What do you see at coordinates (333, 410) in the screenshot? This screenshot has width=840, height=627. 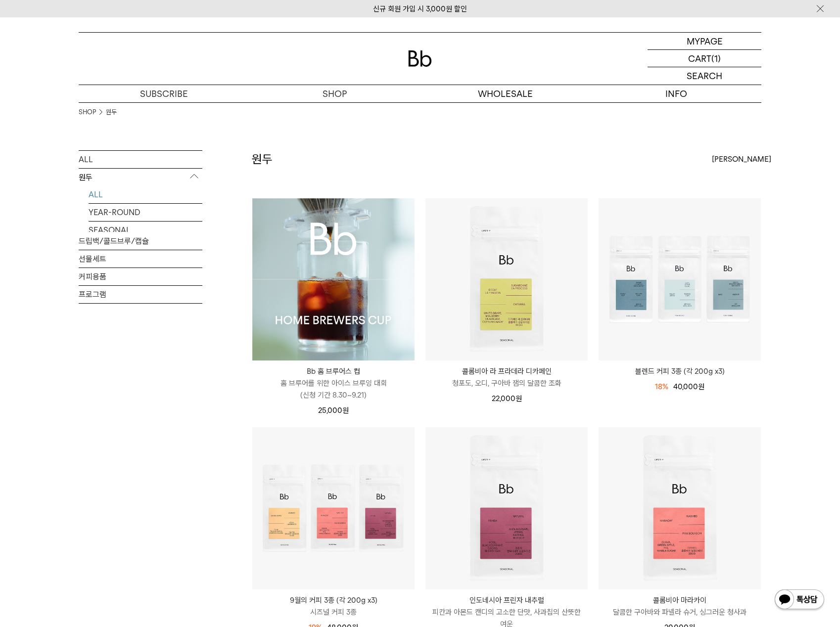 I see `span: 25,000` at bounding box center [333, 410].